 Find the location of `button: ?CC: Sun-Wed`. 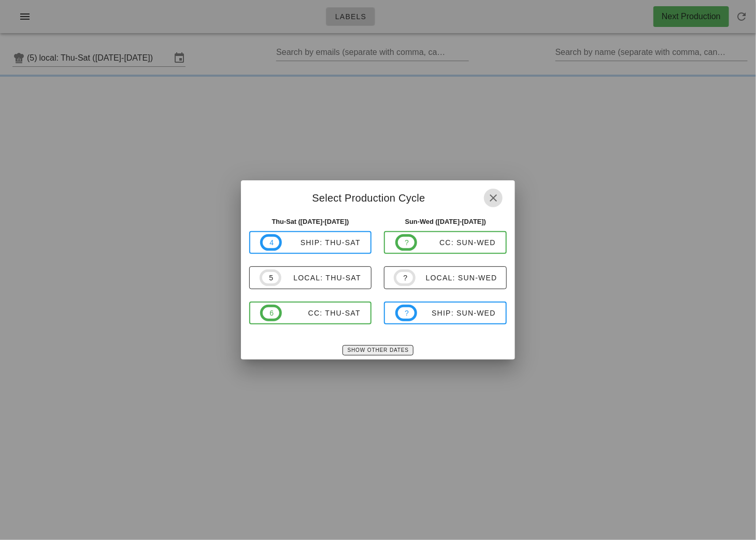

button: ?CC: Sun-Wed is located at coordinates (445, 242).